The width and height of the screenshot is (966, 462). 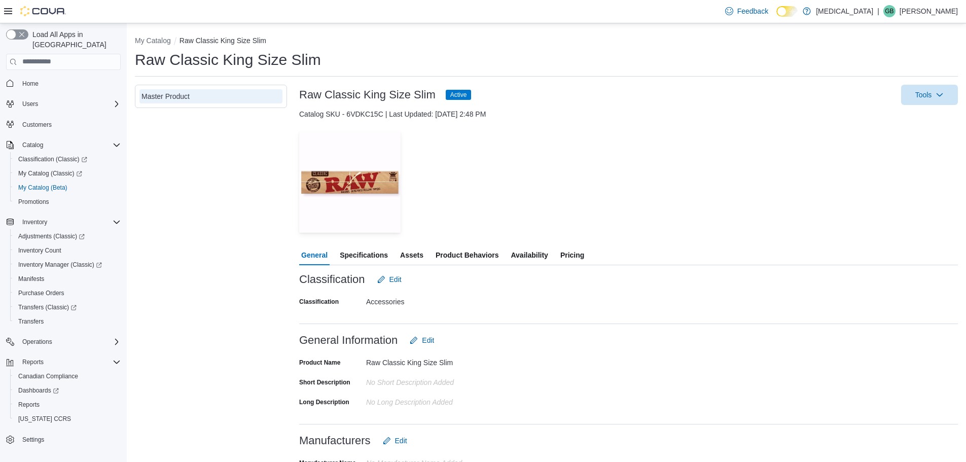 I want to click on span: Canadian Compliance, so click(x=48, y=376).